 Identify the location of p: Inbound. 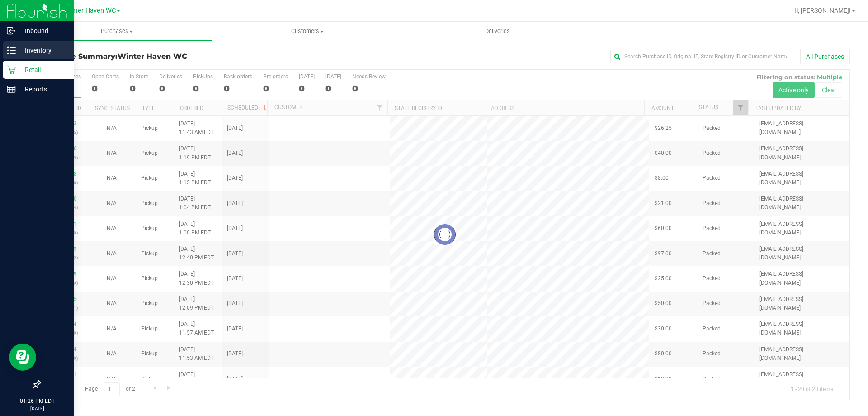
(43, 31).